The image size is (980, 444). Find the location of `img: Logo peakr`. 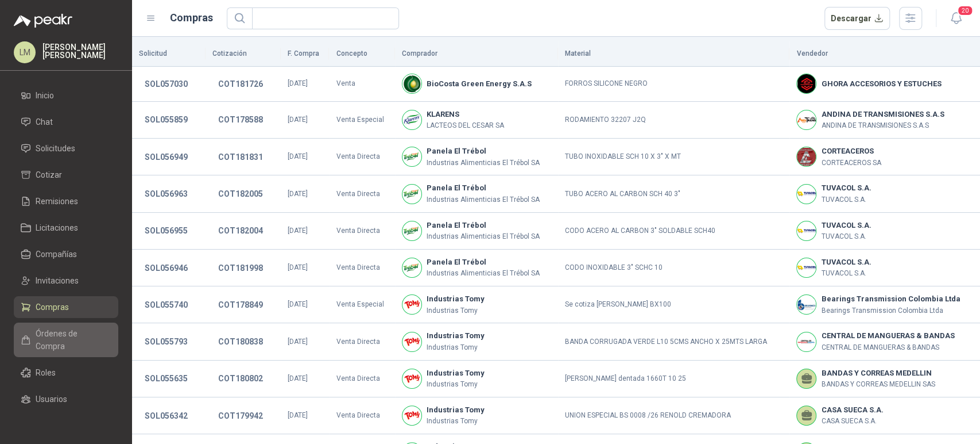

img: Logo peakr is located at coordinates (43, 21).